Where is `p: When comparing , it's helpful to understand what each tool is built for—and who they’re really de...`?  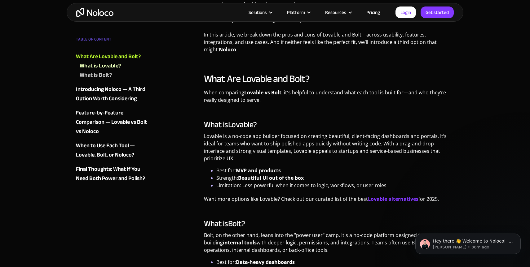
p: When comparing , it's helpful to understand what each tool is built for—and who they’re really de... is located at coordinates (329, 99).